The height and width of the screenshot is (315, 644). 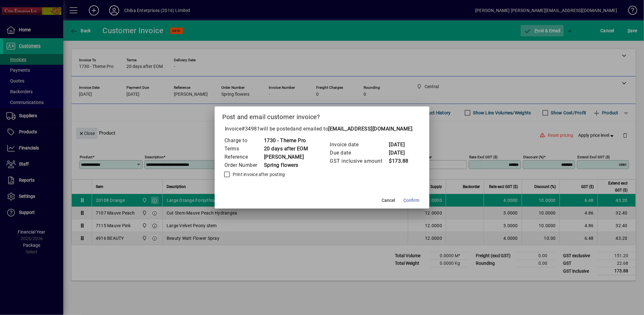 What do you see at coordinates (244, 140) in the screenshot?
I see `td: Charge to` at bounding box center [244, 140].